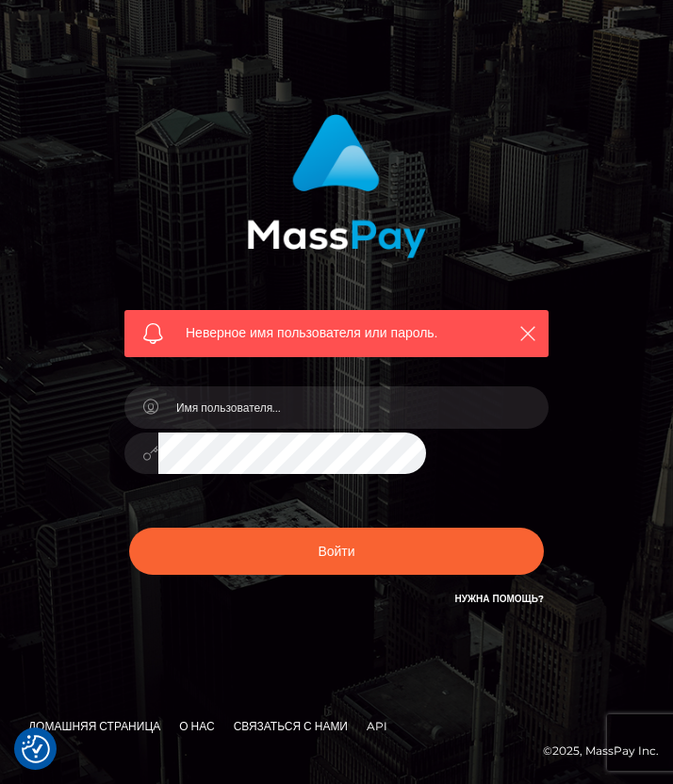 Image resolution: width=673 pixels, height=784 pixels. What do you see at coordinates (605, 750) in the screenshot?
I see `font: 2025, MassPay Inc.` at bounding box center [605, 750].